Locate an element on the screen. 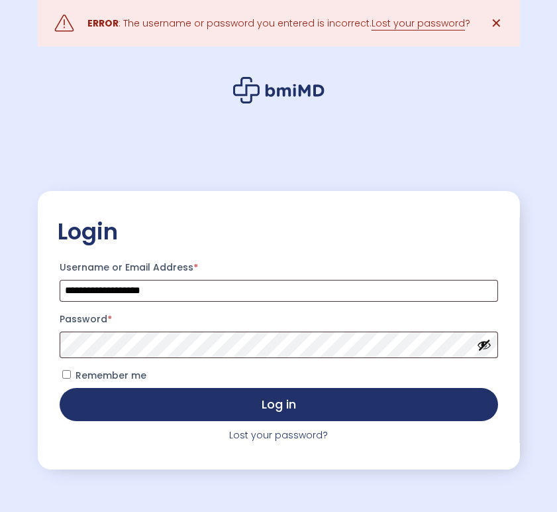 This screenshot has width=557, height=512. label: Password is located at coordinates (279, 319).